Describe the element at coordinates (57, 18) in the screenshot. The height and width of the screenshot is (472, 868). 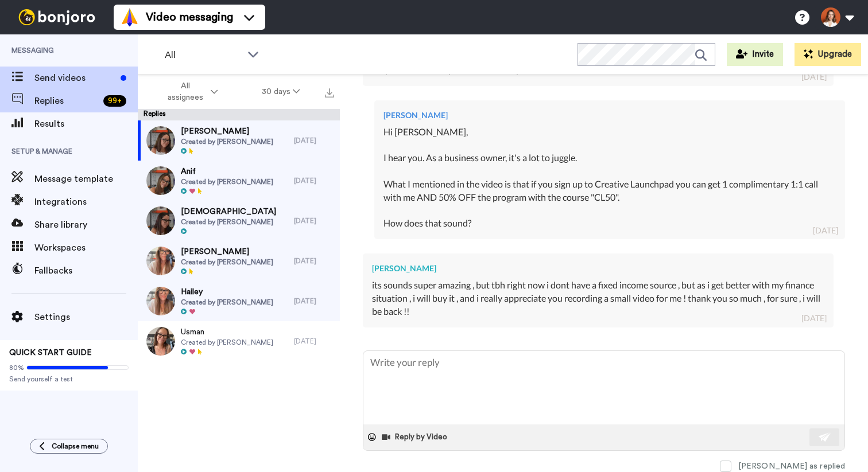
I see `img: bj-logo-header-white.svg` at that location.